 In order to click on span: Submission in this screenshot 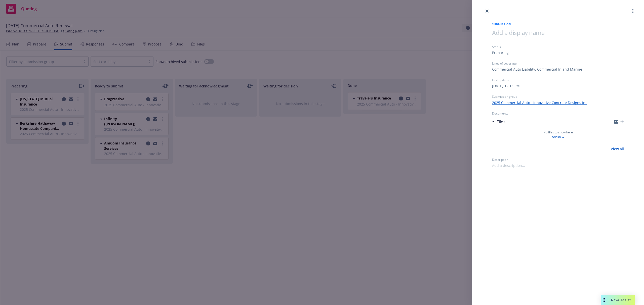, I will do `click(558, 24)`.